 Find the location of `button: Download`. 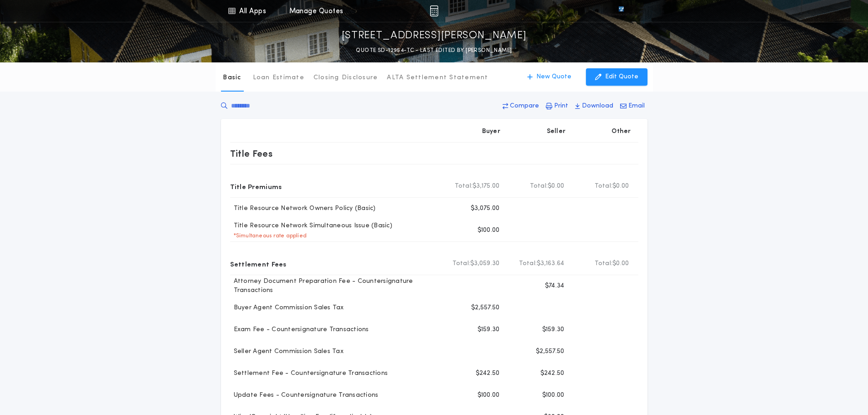

button: Download is located at coordinates (594, 106).